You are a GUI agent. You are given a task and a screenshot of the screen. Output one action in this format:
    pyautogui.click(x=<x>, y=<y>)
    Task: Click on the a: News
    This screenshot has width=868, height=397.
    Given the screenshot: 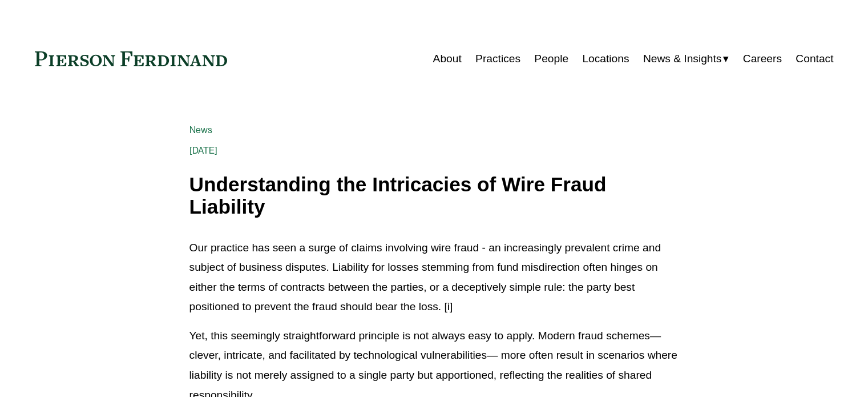 What is the action you would take?
    pyautogui.click(x=201, y=130)
    